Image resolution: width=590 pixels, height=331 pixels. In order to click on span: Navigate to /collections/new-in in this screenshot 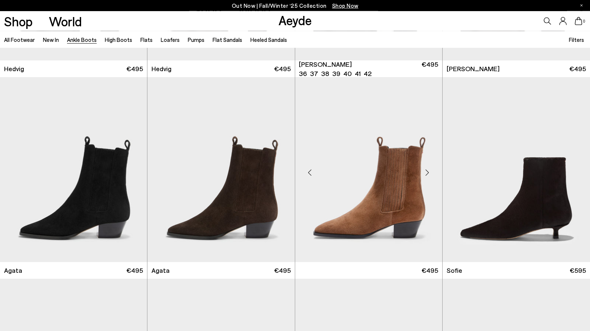, I will do `click(345, 6)`.